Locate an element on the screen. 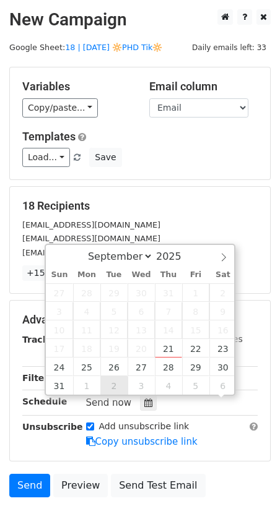 This screenshot has height=514, width=280. span: Send now is located at coordinates (109, 403).